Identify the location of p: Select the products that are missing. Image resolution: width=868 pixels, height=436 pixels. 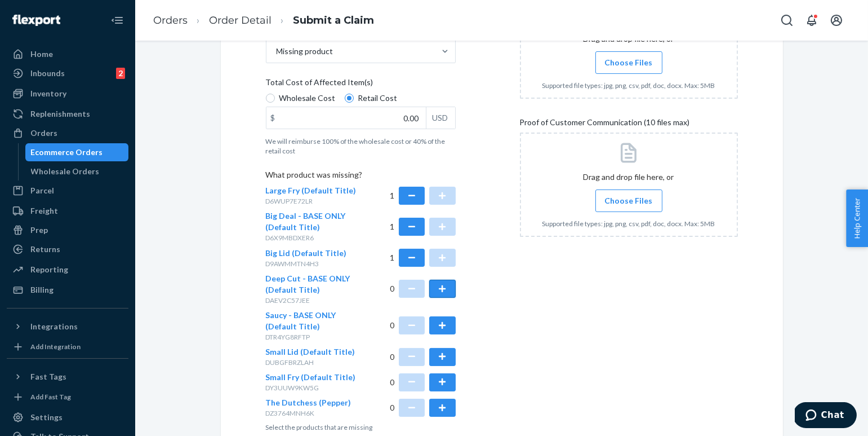
(361, 427).